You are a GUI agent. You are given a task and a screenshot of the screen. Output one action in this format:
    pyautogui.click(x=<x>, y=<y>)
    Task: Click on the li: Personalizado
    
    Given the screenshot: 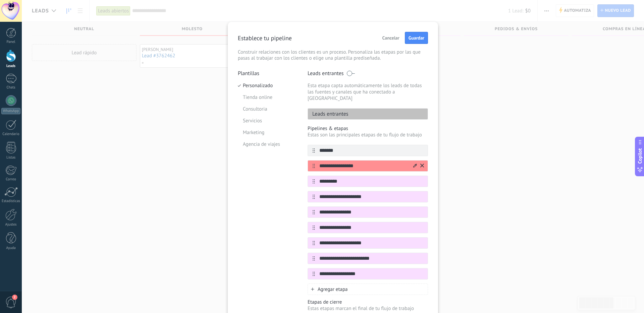 What is the action you would take?
    pyautogui.click(x=268, y=85)
    